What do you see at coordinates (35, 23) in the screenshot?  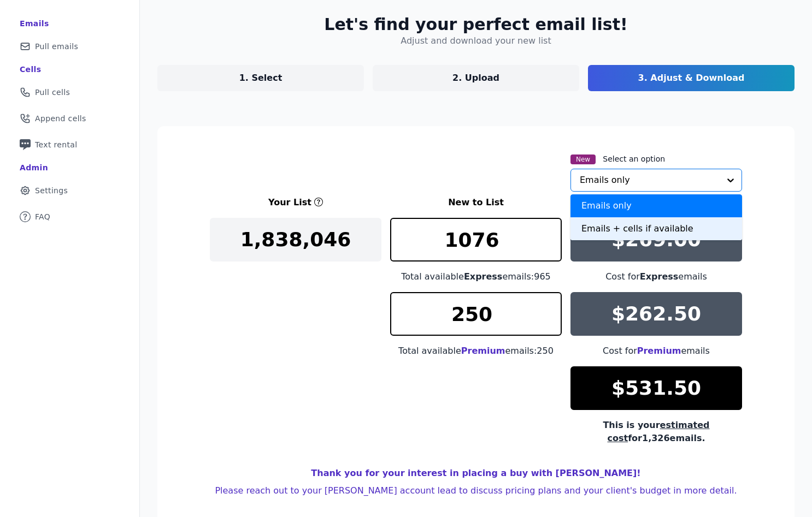 I see `div: Emails` at bounding box center [35, 23].